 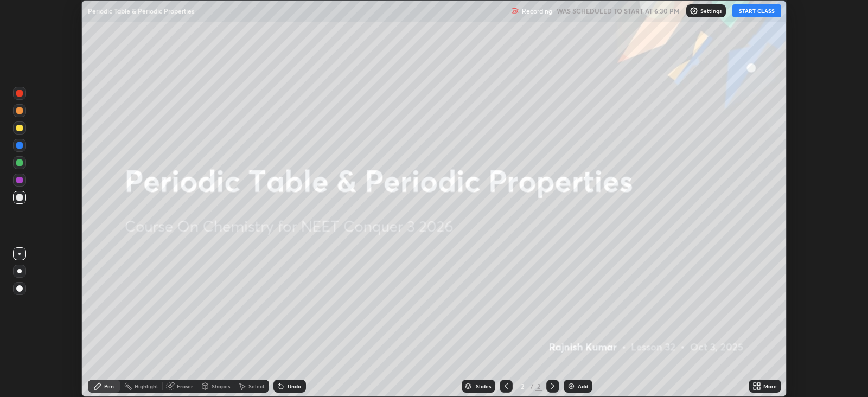 I want to click on p: Recording, so click(x=537, y=11).